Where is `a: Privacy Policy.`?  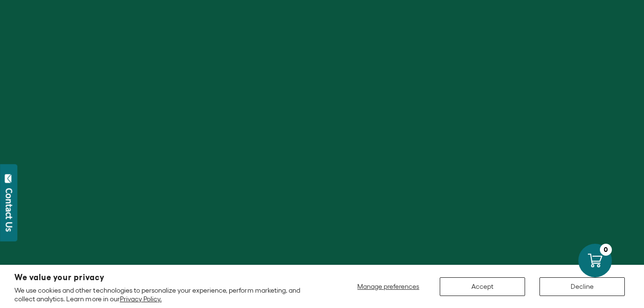 a: Privacy Policy. is located at coordinates (140, 299).